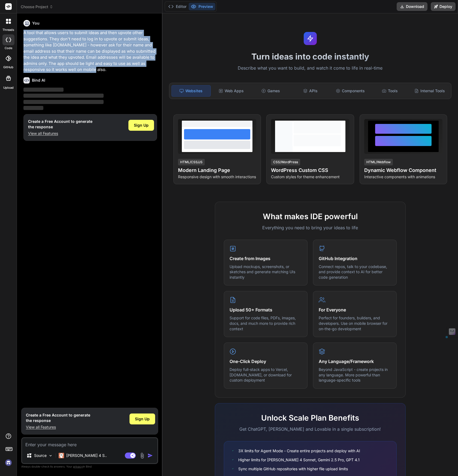  Describe the element at coordinates (8, 30) in the screenshot. I see `label: threads` at that location.